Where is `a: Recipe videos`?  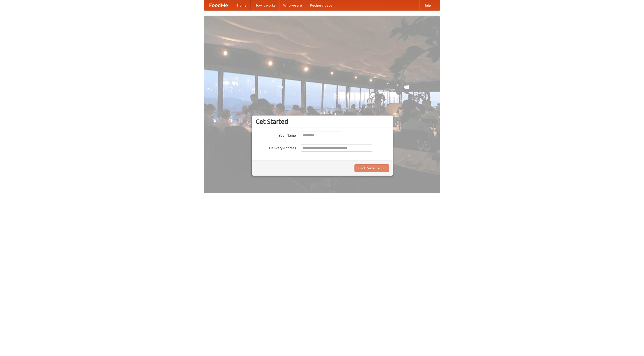
a: Recipe videos is located at coordinates (321, 6).